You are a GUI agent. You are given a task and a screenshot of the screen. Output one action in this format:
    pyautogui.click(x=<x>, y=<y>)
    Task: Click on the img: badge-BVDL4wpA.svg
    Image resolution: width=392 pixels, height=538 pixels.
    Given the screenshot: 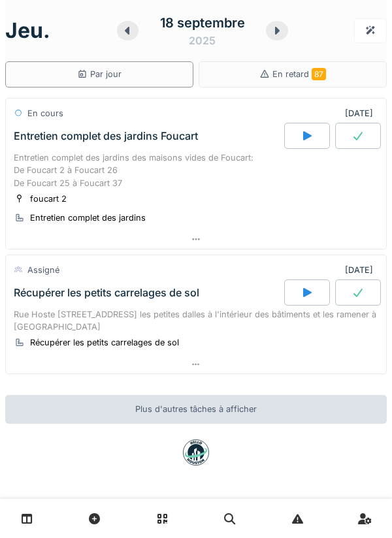 What is the action you would take?
    pyautogui.click(x=196, y=453)
    